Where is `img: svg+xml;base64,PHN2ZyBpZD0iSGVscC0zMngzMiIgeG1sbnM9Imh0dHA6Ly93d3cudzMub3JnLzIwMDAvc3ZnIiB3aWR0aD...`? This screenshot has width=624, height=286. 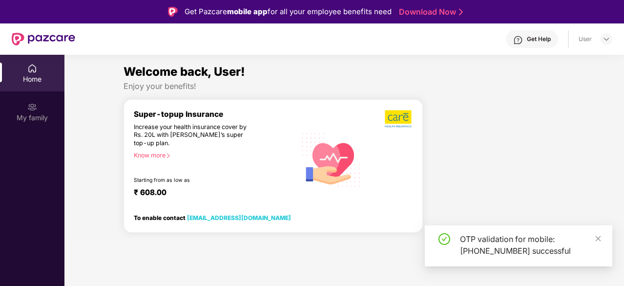
img: svg+xml;base64,PHN2ZyBpZD0iSGVscC0zMngzMiIgeG1sbnM9Imh0dHA6Ly93d3cudzMub3JnLzIwMDAvc3ZnIiB3aWR0aD... is located at coordinates (518, 40).